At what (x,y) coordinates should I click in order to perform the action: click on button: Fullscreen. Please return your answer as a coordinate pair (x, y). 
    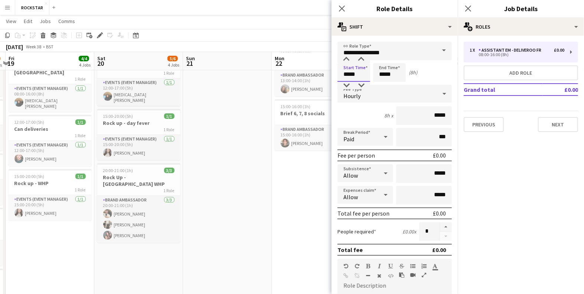
    Looking at the image, I should click on (424, 275).